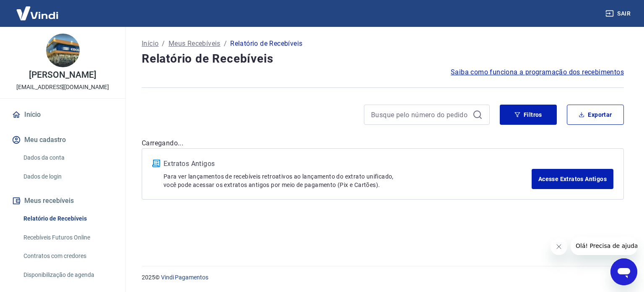 This screenshot has width=644, height=292. Describe the element at coordinates (595, 115) in the screenshot. I see `button: Exportar` at that location.